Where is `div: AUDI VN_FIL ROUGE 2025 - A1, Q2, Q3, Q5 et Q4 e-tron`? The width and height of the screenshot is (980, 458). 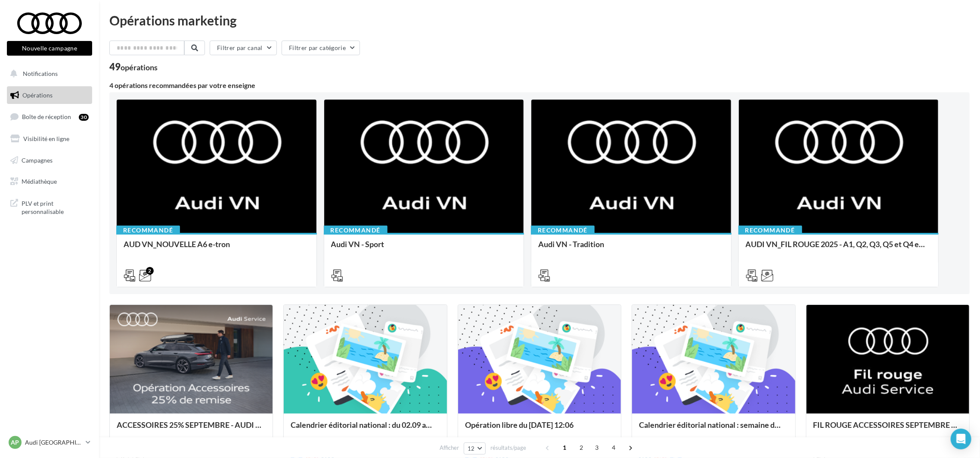 div: AUDI VN_FIL ROUGE 2025 - A1, Q2, Q3, Q5 et Q4 e-tron is located at coordinates (838, 248).